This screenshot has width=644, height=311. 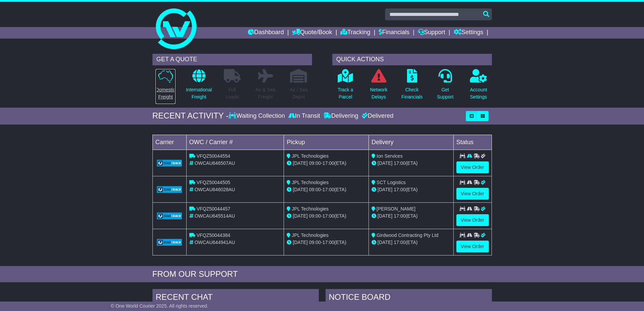 What do you see at coordinates (468, 33) in the screenshot?
I see `a: Settings` at bounding box center [468, 33].